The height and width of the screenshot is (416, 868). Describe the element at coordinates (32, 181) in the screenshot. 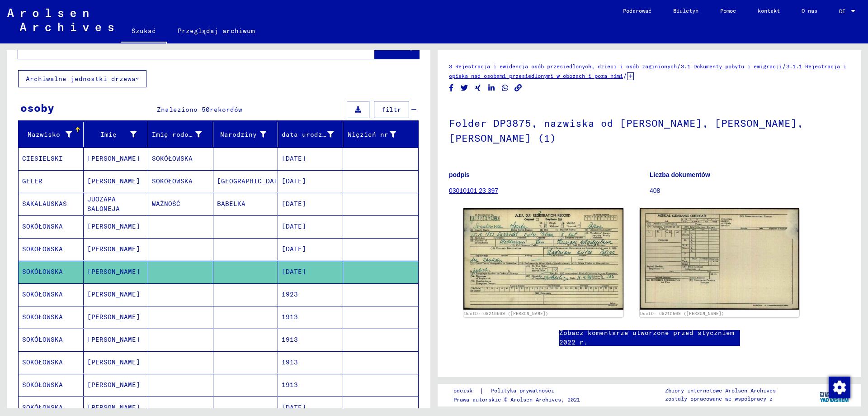

I see `font: GELER` at that location.